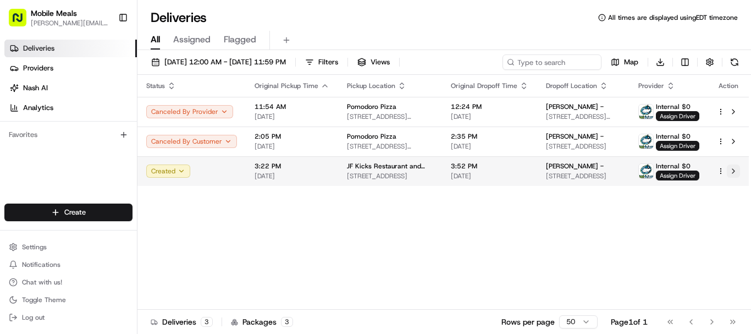 The image size is (751, 334). I want to click on span: 12:24 PM, so click(489, 107).